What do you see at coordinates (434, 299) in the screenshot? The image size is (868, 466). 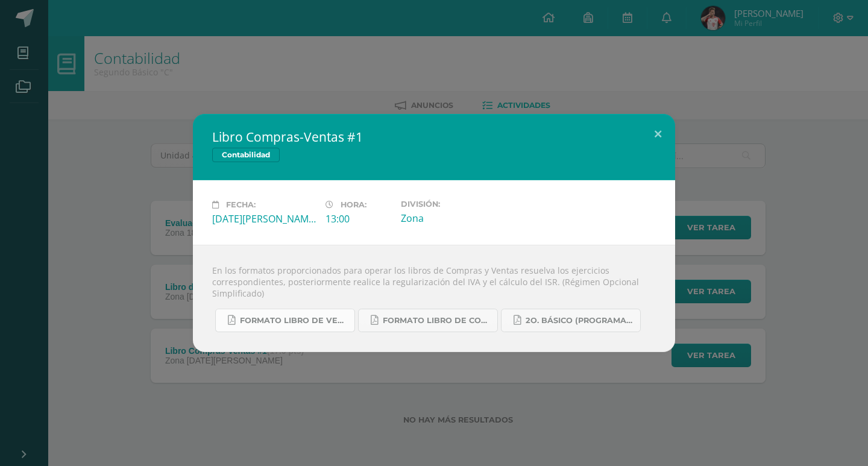 I see `div: En los formatos proporcionados para operar los libros de Compras y Ventas resuelva los ejercicios...` at bounding box center [434, 299].